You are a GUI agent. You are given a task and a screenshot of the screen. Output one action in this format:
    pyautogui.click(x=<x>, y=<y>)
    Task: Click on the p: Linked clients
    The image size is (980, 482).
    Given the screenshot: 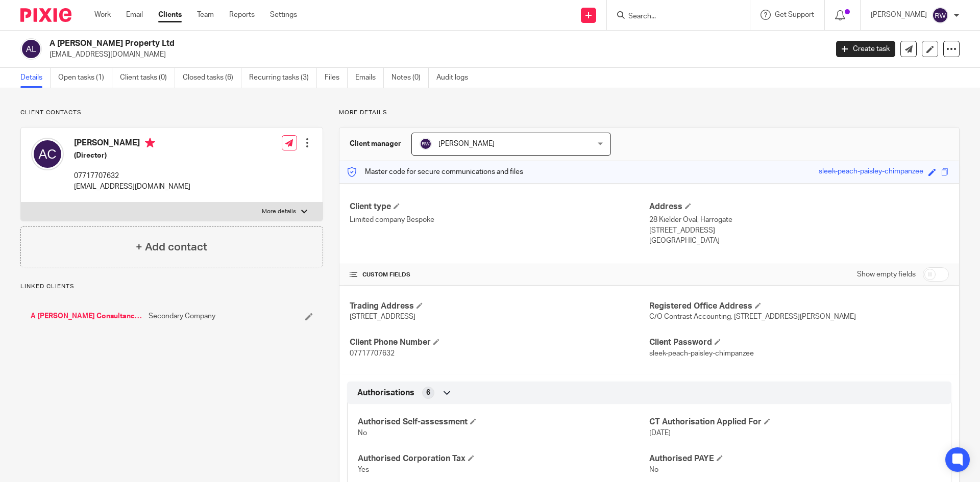 What is the action you would take?
    pyautogui.click(x=172, y=287)
    